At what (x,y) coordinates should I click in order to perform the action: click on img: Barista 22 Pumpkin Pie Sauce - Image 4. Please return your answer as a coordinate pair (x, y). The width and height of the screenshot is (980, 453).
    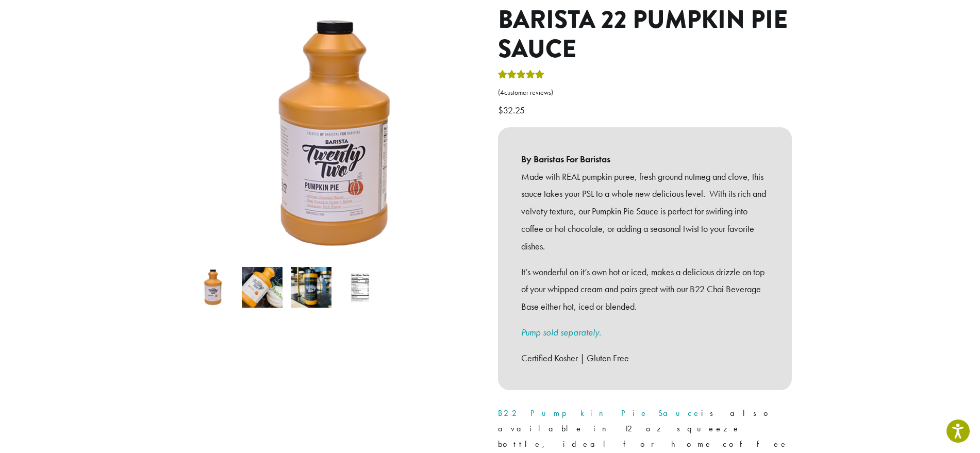
    Looking at the image, I should click on (360, 287).